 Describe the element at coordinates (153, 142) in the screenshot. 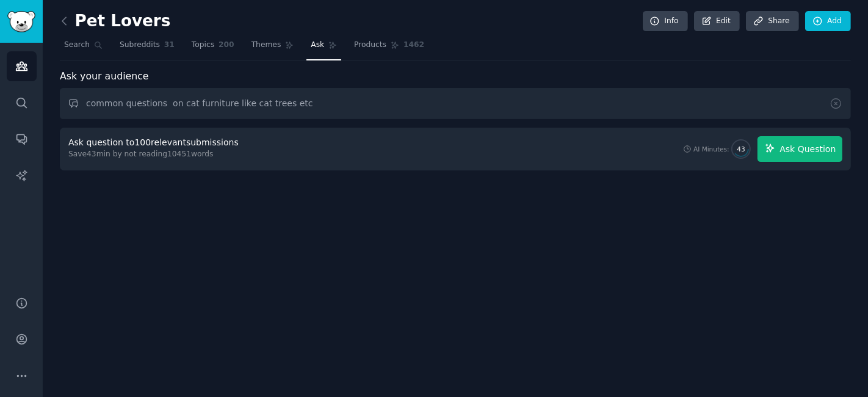

I see `div: Ask question to 100 relevant submissions` at that location.